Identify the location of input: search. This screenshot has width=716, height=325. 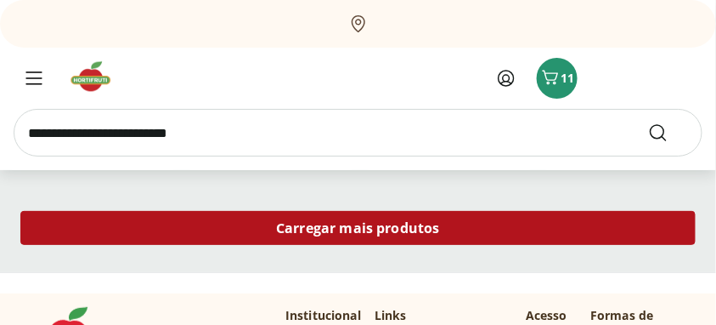
(358, 133).